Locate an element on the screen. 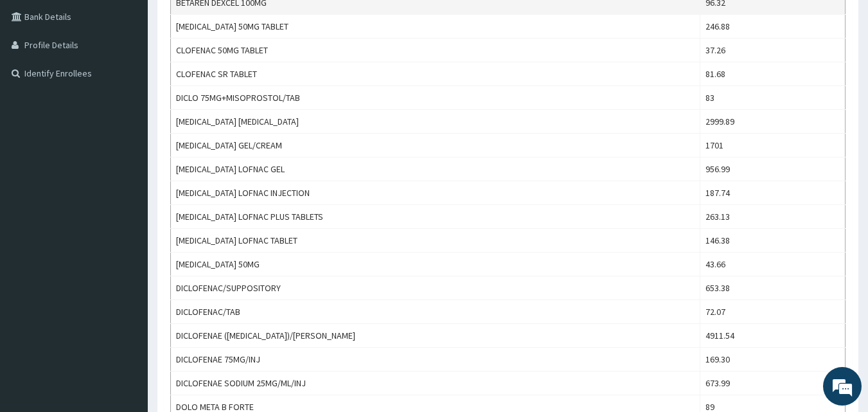 Image resolution: width=868 pixels, height=412 pixels. td: DICLO 75MG+MISOPROSTOL/TAB is located at coordinates (436, 97).